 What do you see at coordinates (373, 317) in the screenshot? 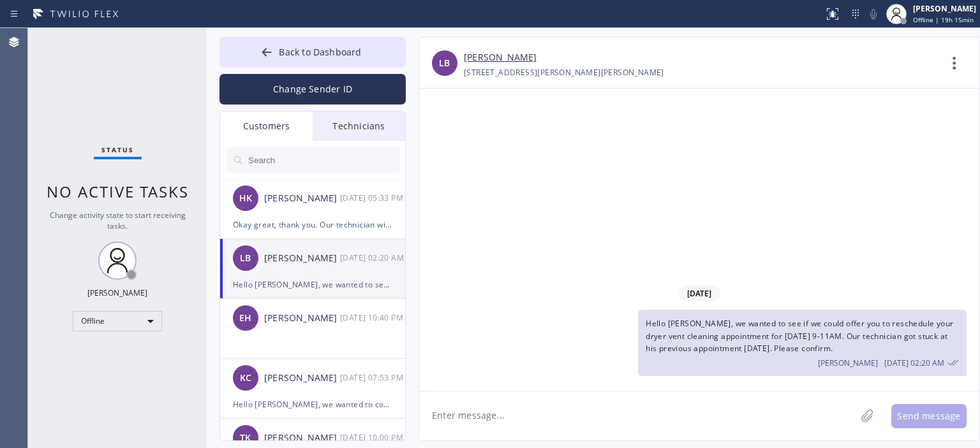
I see `div: 09/02/2025 9:40 AM` at bounding box center [373, 317].